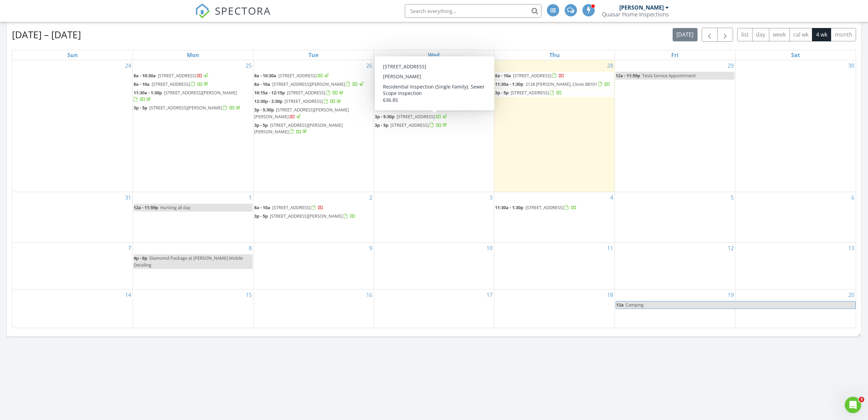  I want to click on span: 12a - 11:59p, so click(628, 75).